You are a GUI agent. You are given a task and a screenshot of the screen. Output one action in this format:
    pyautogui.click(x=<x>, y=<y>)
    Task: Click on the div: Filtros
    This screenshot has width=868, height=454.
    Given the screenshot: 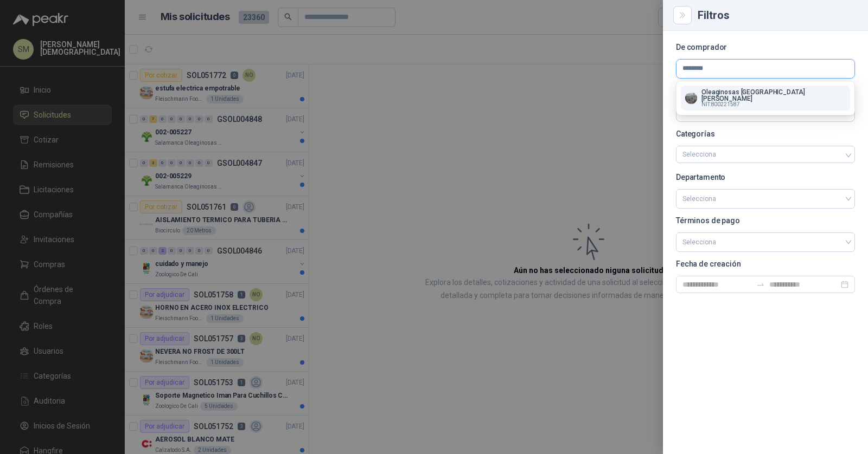 What is the action you would take?
    pyautogui.click(x=776, y=15)
    